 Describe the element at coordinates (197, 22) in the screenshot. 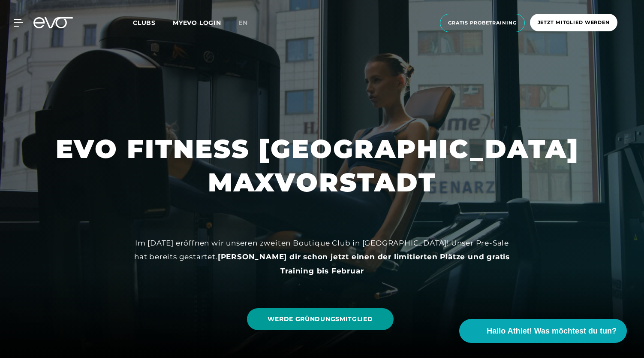

I see `a: MYEVO LOGIN` at that location.